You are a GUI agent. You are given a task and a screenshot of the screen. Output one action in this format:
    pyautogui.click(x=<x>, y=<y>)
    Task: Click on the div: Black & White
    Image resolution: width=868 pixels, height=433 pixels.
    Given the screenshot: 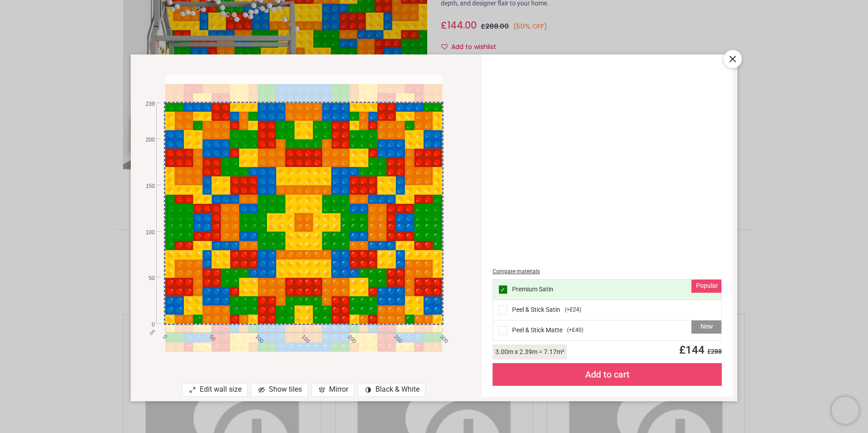 What is the action you would take?
    pyautogui.click(x=391, y=390)
    